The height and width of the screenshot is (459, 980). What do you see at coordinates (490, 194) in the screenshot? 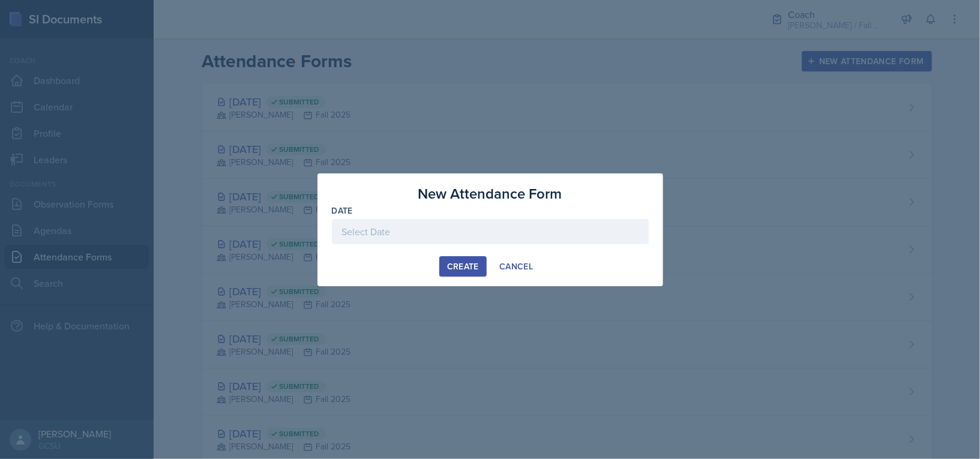
I see `h3: New Attendance Form` at bounding box center [490, 194].